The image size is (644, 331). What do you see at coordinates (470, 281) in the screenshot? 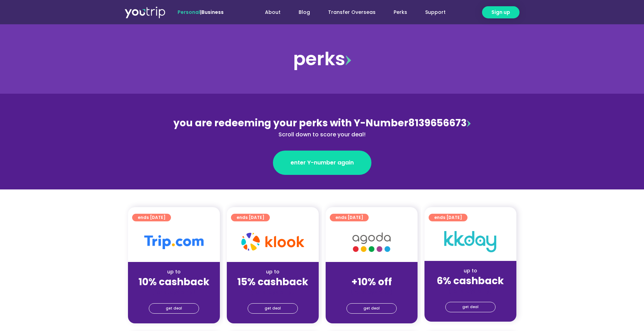
I see `strong: 6% cashback` at bounding box center [470, 281].